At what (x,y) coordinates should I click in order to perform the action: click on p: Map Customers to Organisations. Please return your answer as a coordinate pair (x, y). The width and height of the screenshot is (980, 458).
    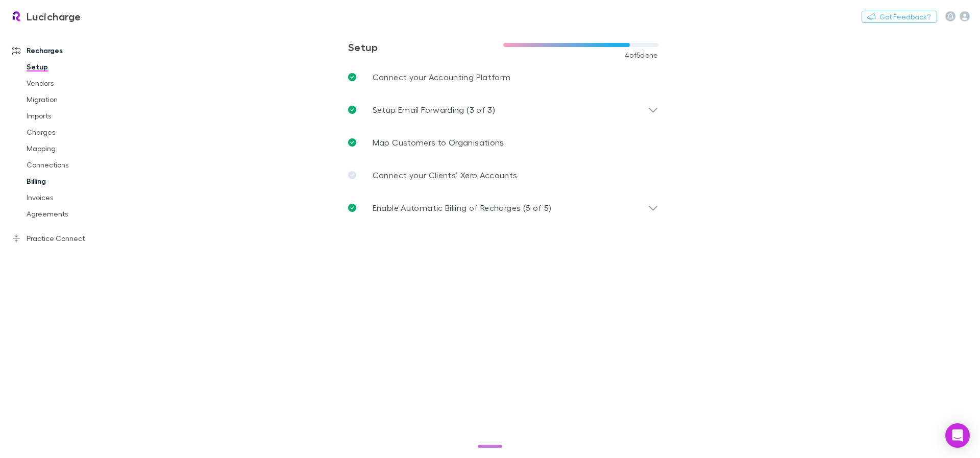
    Looking at the image, I should click on (439, 143).